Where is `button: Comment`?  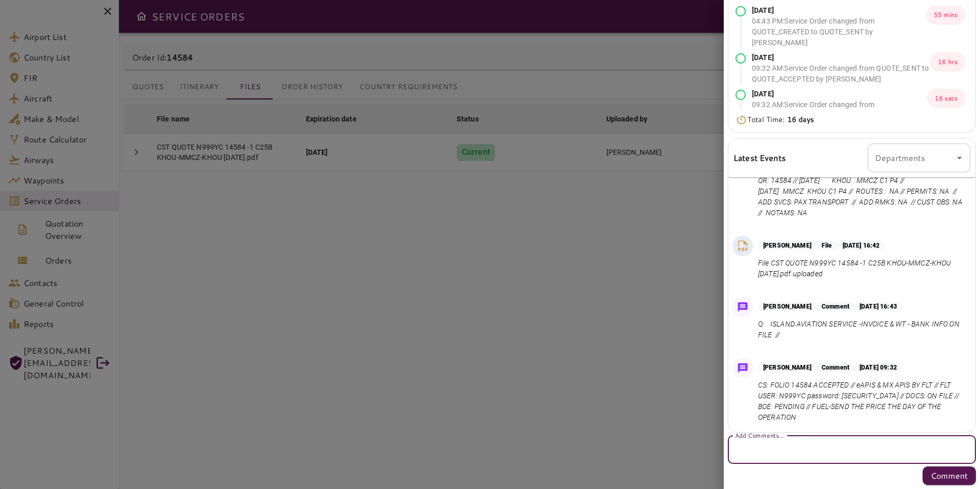 button: Comment is located at coordinates (949, 475).